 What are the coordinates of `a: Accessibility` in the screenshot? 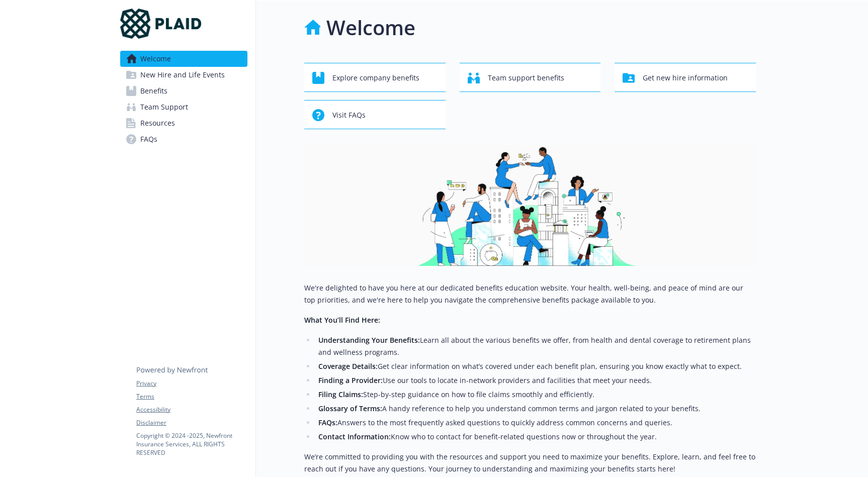 It's located at (191, 410).